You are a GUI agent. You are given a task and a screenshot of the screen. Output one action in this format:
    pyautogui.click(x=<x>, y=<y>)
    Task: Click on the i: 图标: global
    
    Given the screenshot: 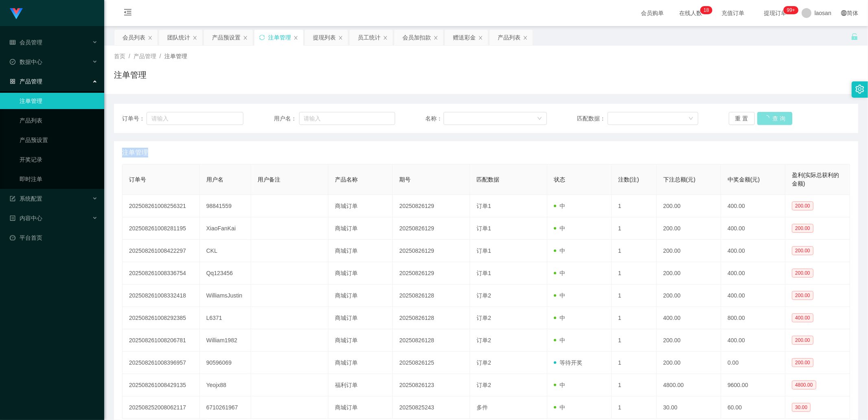 What is the action you would take?
    pyautogui.click(x=844, y=13)
    